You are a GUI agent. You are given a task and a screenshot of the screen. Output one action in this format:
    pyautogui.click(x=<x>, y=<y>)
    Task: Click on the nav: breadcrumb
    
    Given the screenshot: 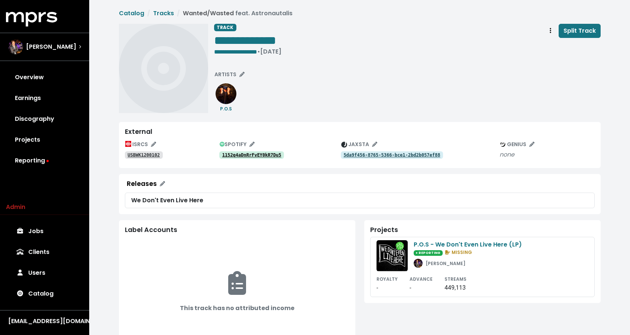 What is the action you would take?
    pyautogui.click(x=360, y=13)
    